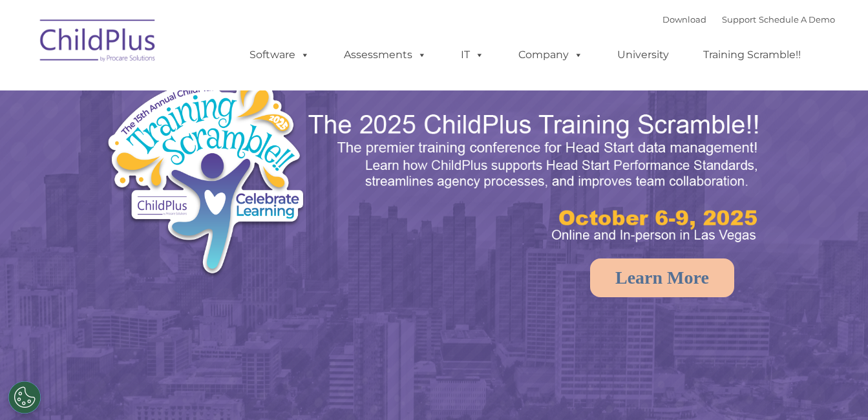  Describe the element at coordinates (662, 278) in the screenshot. I see `a: Learn More` at that location.